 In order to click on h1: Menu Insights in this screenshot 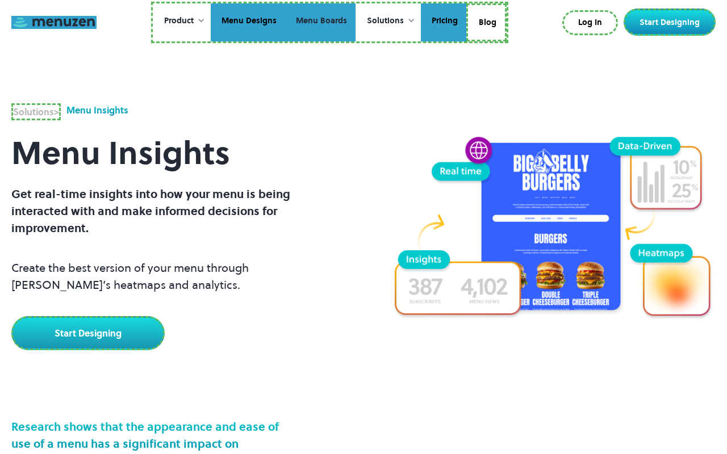, I will do `click(176, 153)`.